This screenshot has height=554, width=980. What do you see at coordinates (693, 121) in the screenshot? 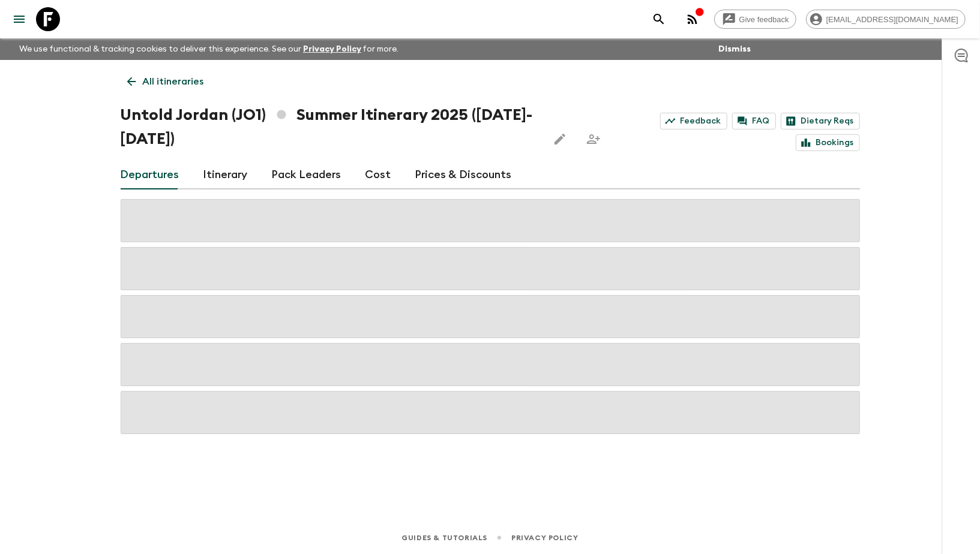
I see `a: Feedback` at bounding box center [693, 121].